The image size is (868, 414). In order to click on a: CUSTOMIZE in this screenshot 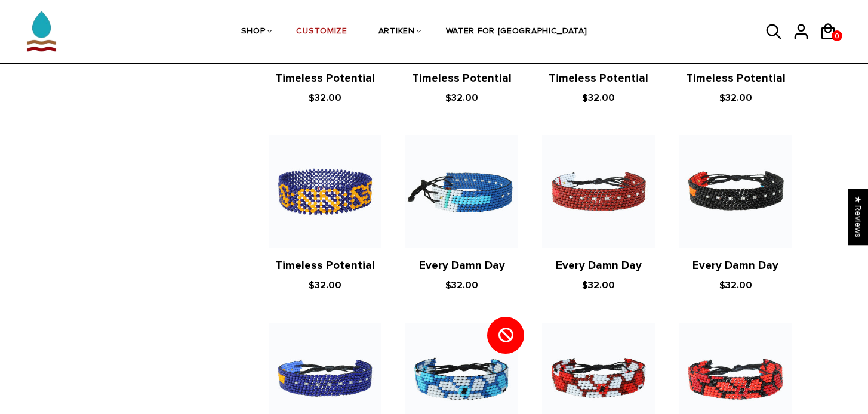, I will do `click(321, 32)`.